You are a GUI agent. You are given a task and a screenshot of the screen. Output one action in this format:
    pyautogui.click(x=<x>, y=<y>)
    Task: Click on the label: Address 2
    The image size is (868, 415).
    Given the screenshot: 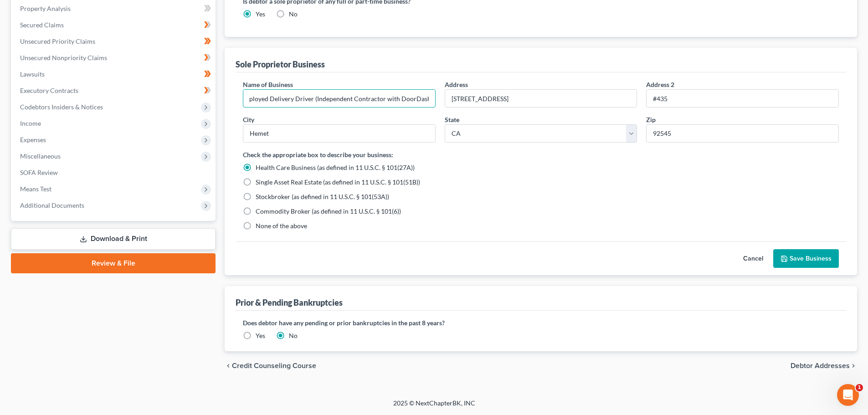 What is the action you would take?
    pyautogui.click(x=660, y=84)
    